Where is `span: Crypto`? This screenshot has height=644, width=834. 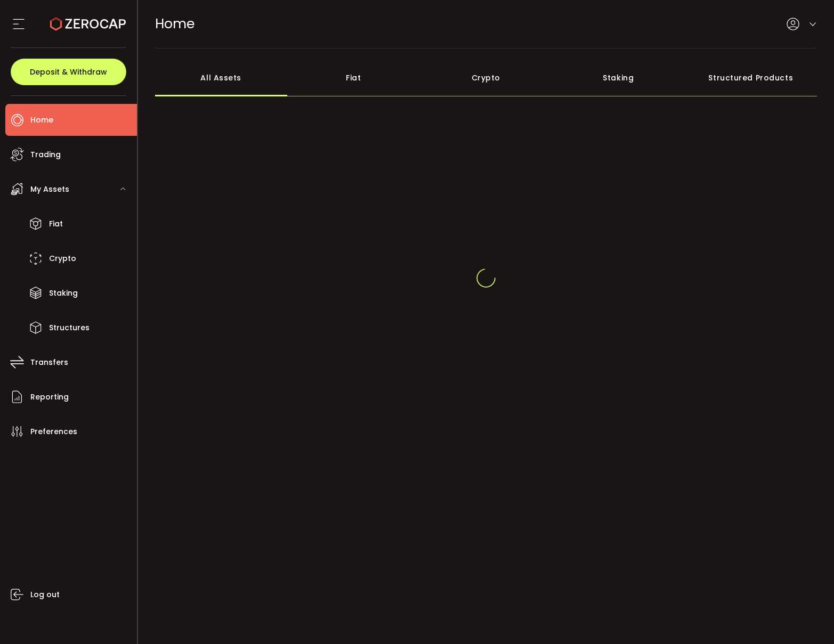
span: Crypto is located at coordinates (62, 259).